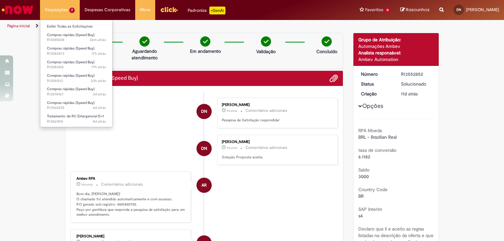 The image size is (504, 241). What do you see at coordinates (416, 84) in the screenshot?
I see `div: Solucionado` at bounding box center [416, 84].